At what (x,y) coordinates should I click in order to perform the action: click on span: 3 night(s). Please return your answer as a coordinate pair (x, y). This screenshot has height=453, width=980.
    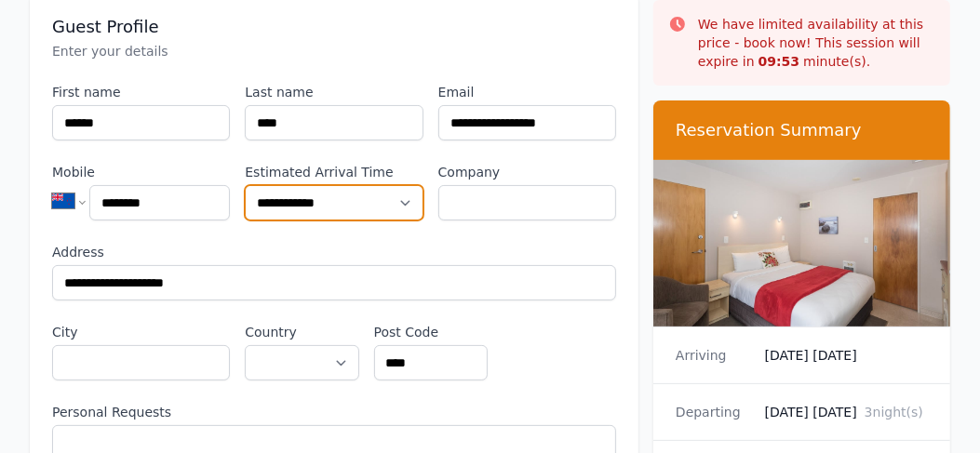
    Looking at the image, I should click on (894, 412).